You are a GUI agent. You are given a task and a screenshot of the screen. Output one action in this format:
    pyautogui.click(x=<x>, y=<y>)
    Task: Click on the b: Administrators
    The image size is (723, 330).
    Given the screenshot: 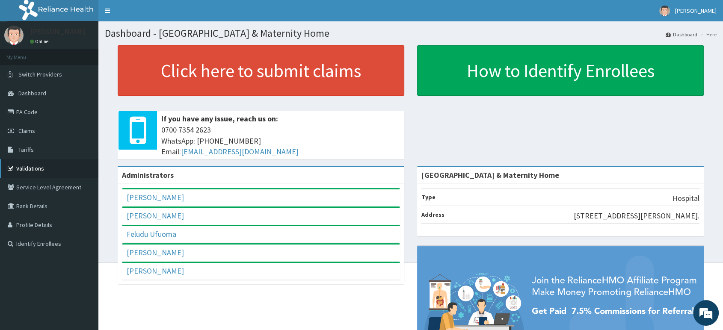 What is the action you would take?
    pyautogui.click(x=148, y=175)
    